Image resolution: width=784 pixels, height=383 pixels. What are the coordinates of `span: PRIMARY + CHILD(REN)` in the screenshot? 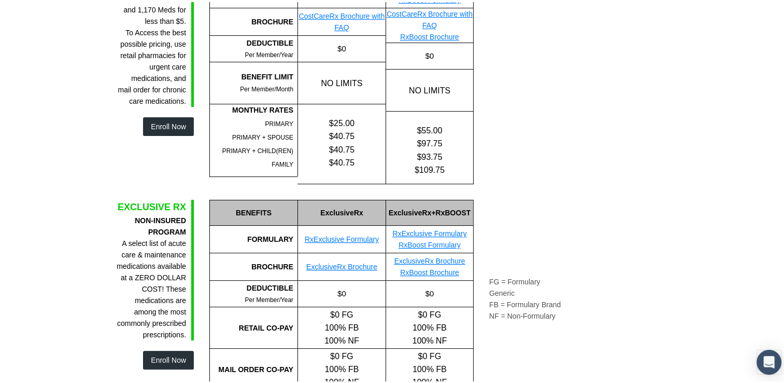 It's located at (258, 149).